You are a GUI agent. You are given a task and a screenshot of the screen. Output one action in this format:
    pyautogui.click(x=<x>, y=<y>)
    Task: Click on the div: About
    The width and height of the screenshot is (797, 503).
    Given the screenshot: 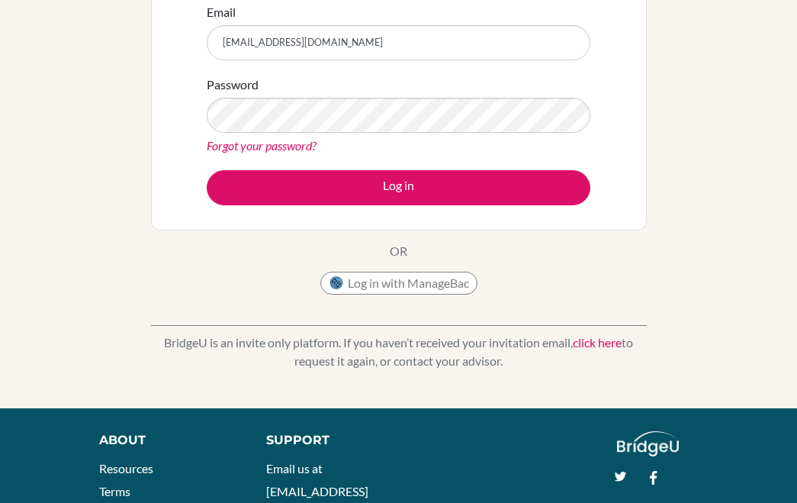 What is the action you would take?
    pyautogui.click(x=166, y=440)
    